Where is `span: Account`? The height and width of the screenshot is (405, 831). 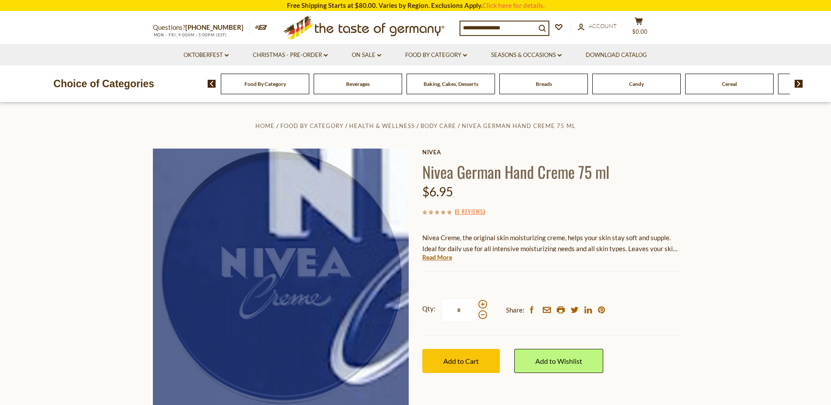 span: Account is located at coordinates (602, 26).